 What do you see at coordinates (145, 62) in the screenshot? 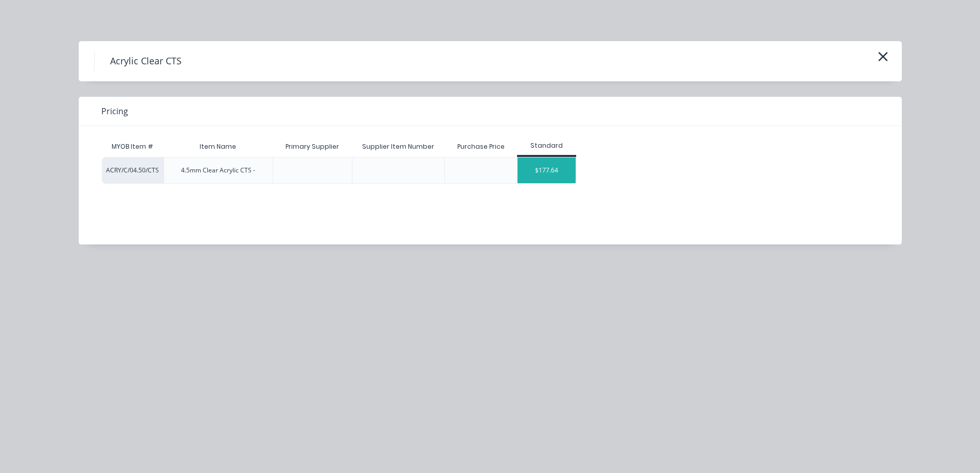
I see `h4: Acrylic Clear CTS` at bounding box center [145, 62].